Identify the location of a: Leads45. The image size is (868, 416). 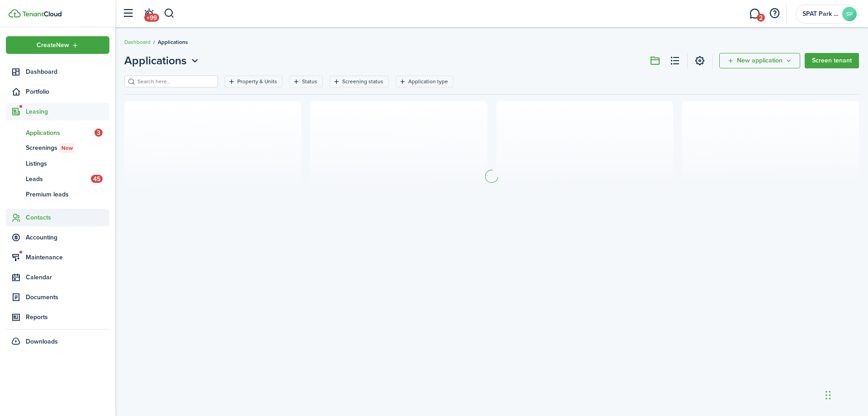
(58, 178).